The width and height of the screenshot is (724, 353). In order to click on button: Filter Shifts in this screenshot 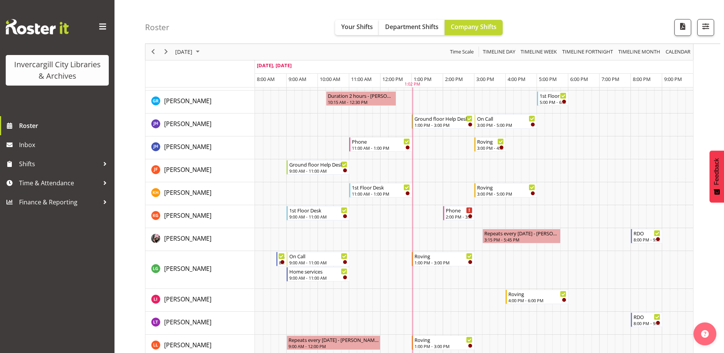, I will do `click(706, 27)`.